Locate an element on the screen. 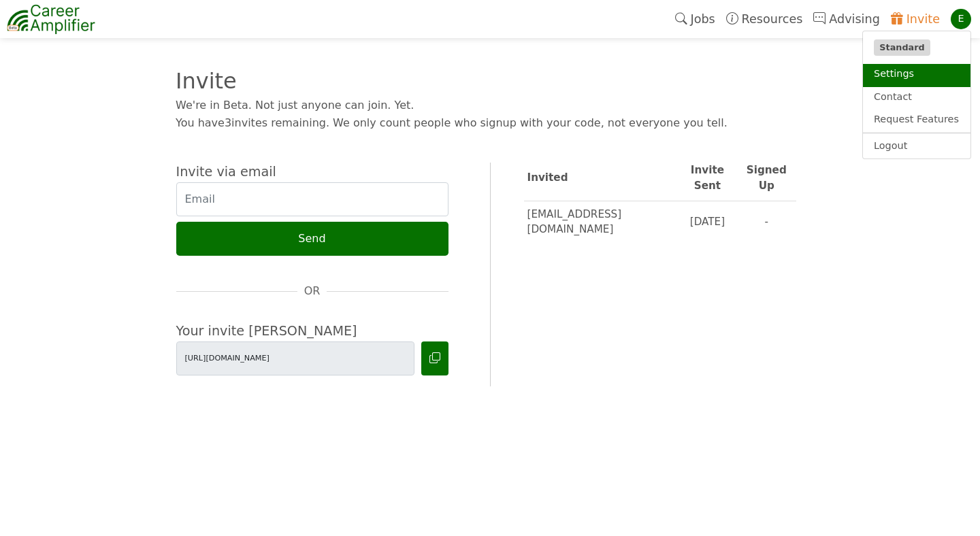 This screenshot has height=536, width=980. th: Invite Sent is located at coordinates (707, 182).